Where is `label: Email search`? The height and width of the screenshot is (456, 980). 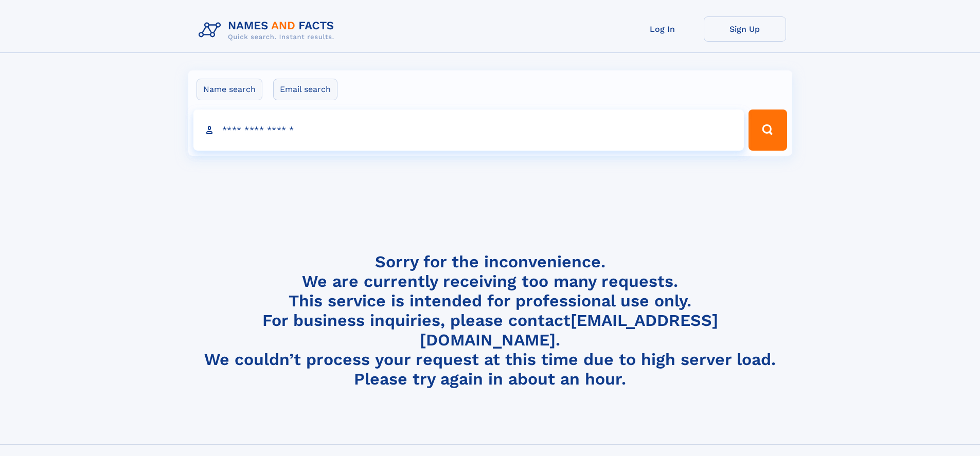 label: Email search is located at coordinates (305, 90).